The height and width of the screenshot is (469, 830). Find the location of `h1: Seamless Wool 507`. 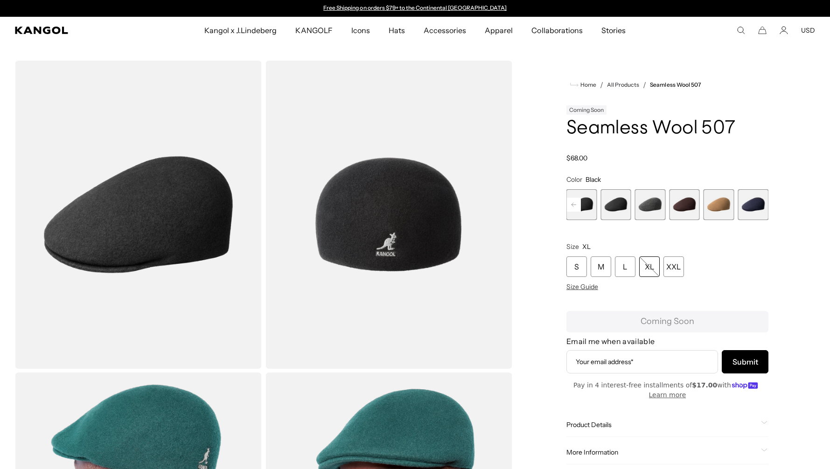

h1: Seamless Wool 507 is located at coordinates (667, 129).